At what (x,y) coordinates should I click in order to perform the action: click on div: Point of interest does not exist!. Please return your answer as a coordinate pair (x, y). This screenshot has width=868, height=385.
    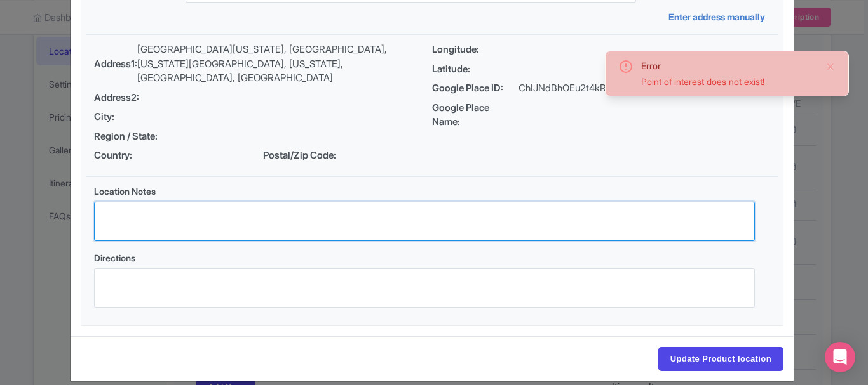
    Looking at the image, I should click on (728, 81).